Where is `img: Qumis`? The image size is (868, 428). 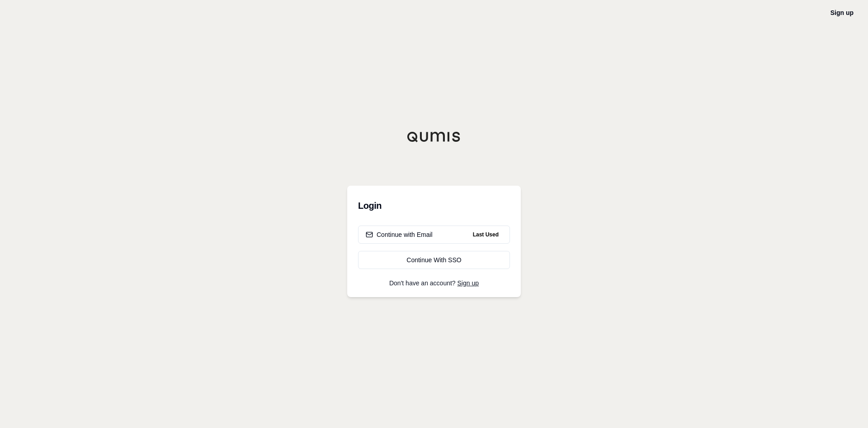
img: Qumis is located at coordinates (434, 137).